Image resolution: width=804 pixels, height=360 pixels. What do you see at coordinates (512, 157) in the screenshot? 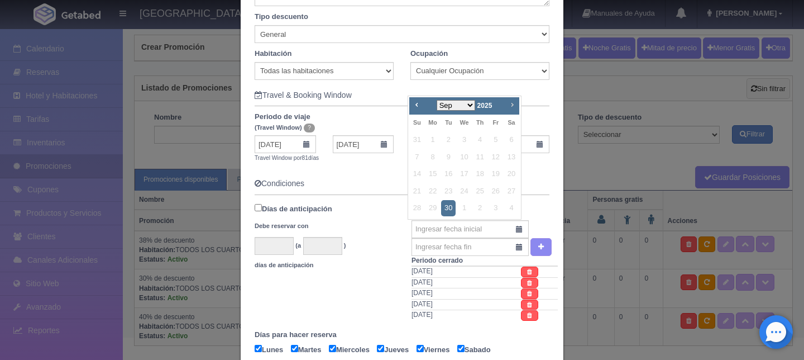
I see `span: 13` at bounding box center [512, 157].